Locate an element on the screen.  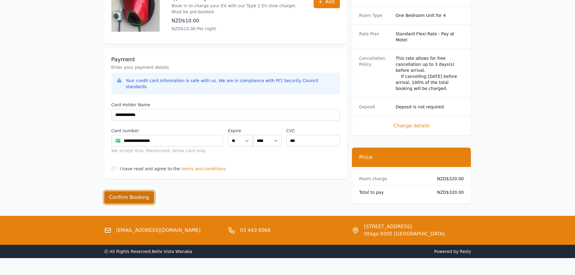
dt: Room Type is located at coordinates (375, 15).